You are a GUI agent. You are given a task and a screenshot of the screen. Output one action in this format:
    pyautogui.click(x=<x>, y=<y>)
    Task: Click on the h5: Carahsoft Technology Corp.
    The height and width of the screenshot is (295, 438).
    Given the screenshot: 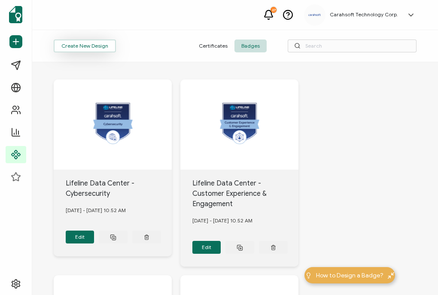 What is the action you would take?
    pyautogui.click(x=363, y=15)
    